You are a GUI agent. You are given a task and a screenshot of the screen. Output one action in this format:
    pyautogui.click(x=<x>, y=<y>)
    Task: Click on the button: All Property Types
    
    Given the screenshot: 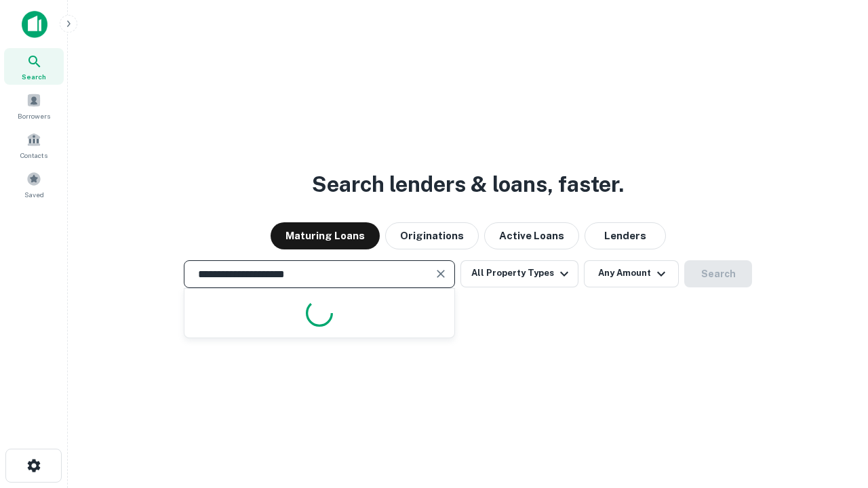 What is the action you would take?
    pyautogui.click(x=520, y=274)
    